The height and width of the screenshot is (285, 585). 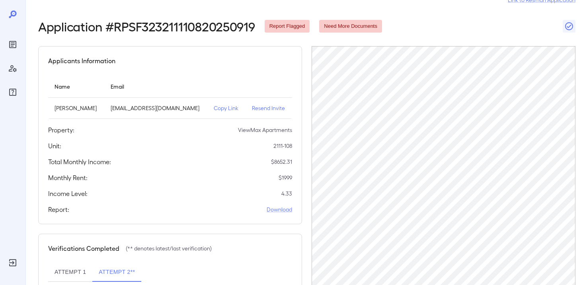 I want to click on th: Email, so click(x=156, y=86).